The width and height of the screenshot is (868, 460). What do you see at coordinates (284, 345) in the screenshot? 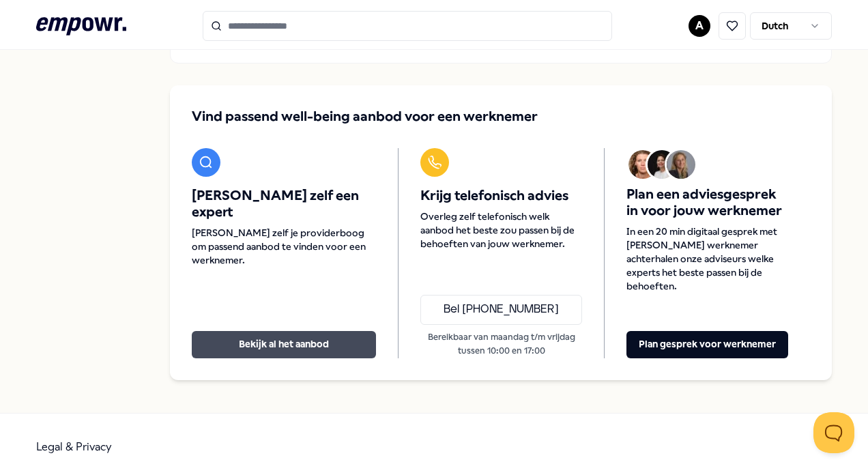
I see `button: Bekijk al het aanbod` at bounding box center [284, 345].